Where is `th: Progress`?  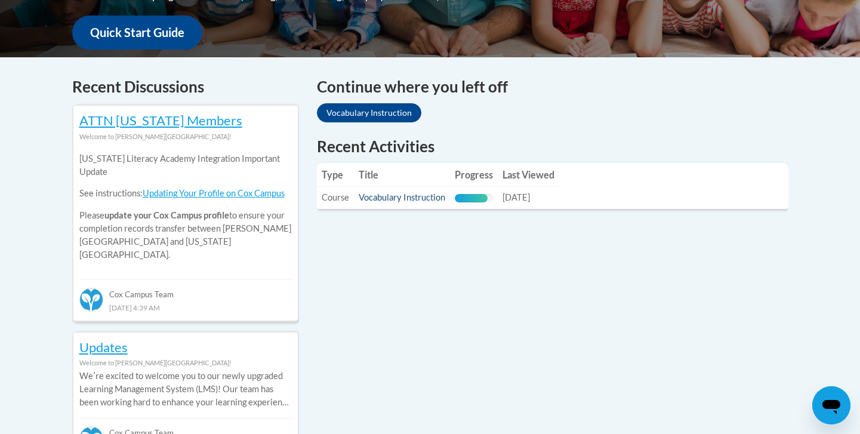 th: Progress is located at coordinates (474, 175).